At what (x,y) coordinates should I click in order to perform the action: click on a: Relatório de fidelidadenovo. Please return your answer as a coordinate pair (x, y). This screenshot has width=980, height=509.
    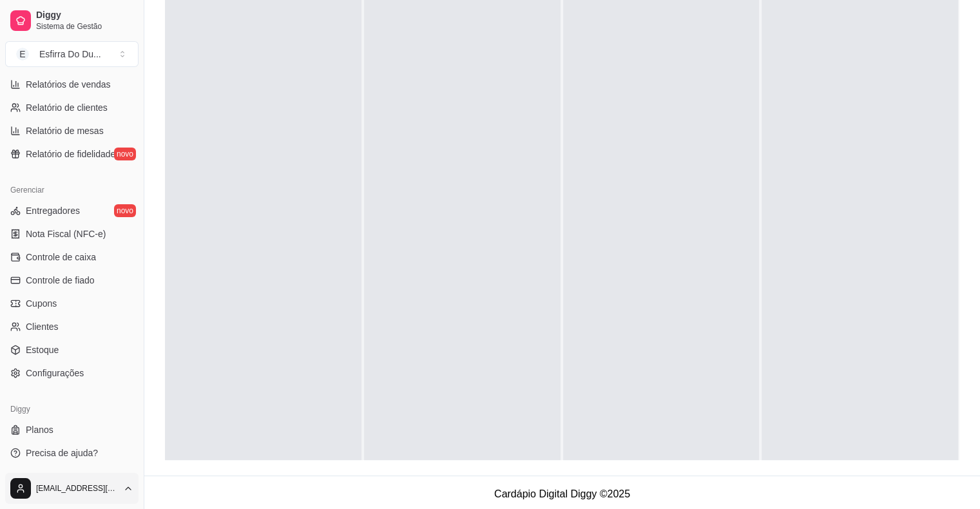
    Looking at the image, I should click on (72, 154).